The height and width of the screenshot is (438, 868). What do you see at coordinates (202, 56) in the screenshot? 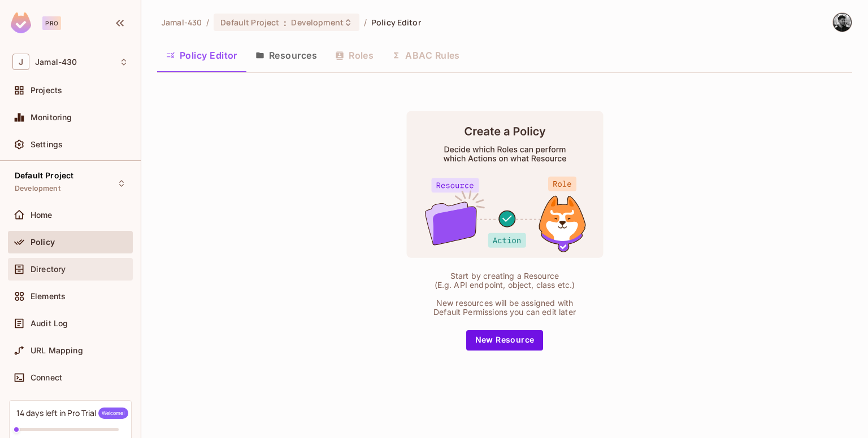
I see `button: Policy Editor` at bounding box center [202, 56].